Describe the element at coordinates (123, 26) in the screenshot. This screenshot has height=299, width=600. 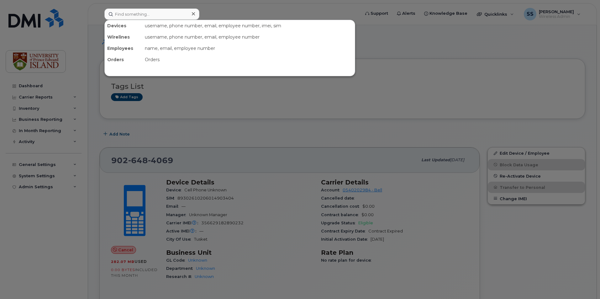
I see `div: Devices` at that location.